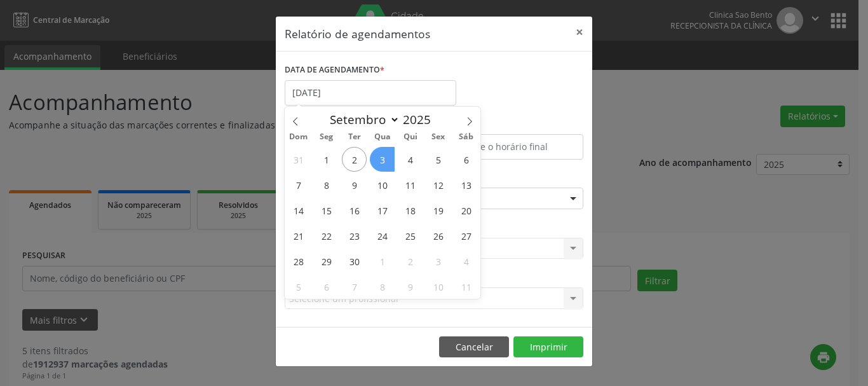  I want to click on label: DATA DE AGENDAMENTO, so click(334, 70).